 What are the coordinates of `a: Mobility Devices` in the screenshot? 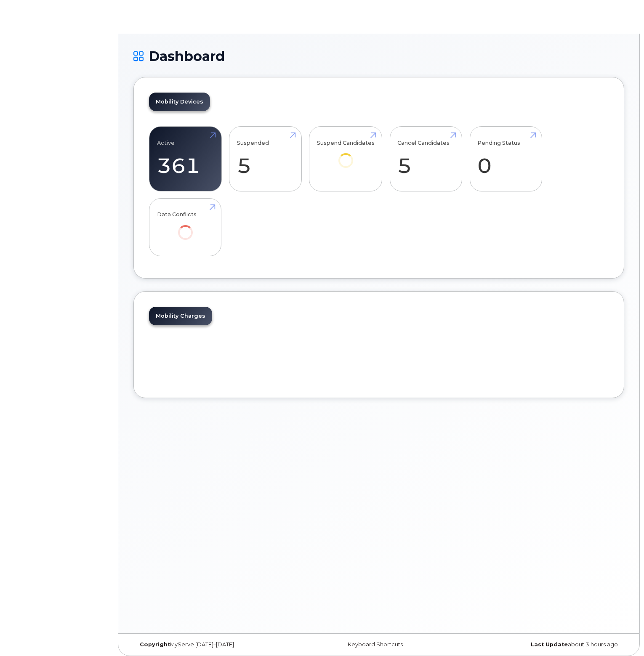 It's located at (179, 101).